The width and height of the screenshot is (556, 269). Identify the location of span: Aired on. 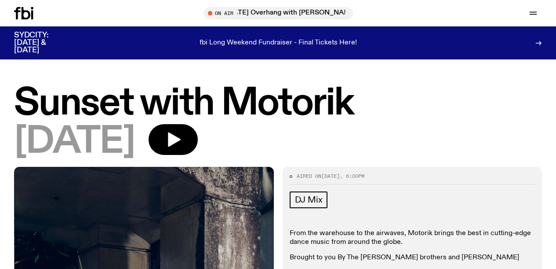
(309, 176).